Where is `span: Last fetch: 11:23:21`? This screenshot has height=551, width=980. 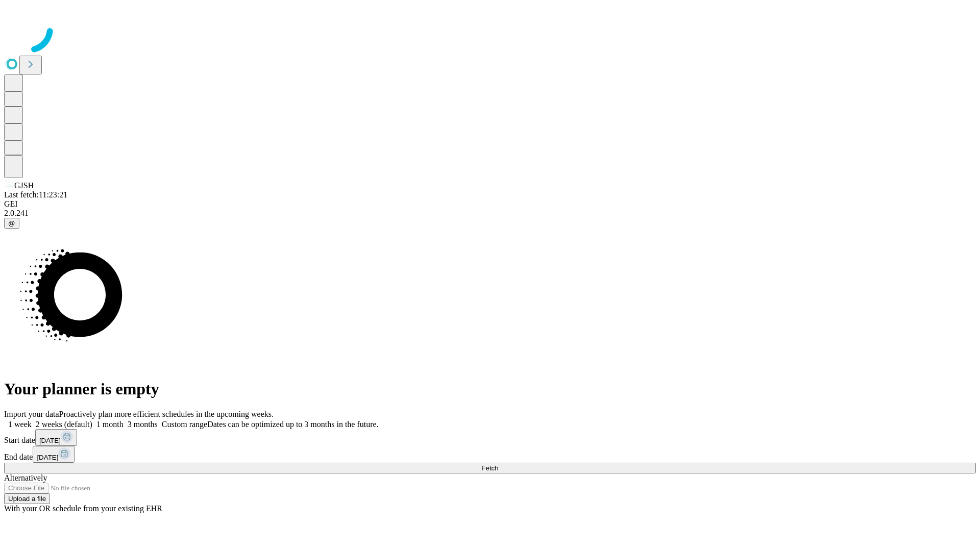
span: Last fetch: 11:23:21 is located at coordinates (36, 194).